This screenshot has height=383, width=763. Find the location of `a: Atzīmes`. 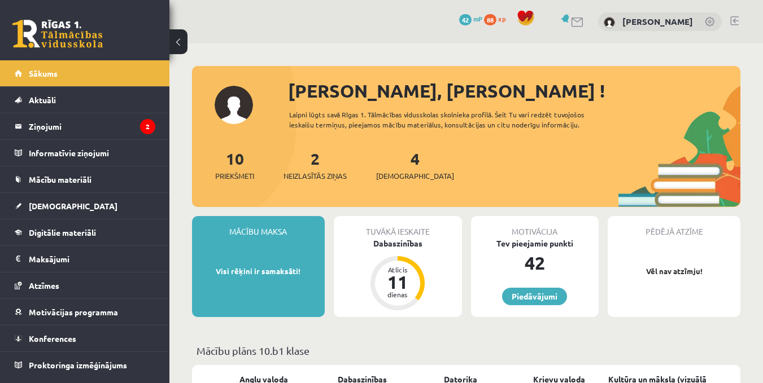

a: Atzīmes is located at coordinates (85, 286).